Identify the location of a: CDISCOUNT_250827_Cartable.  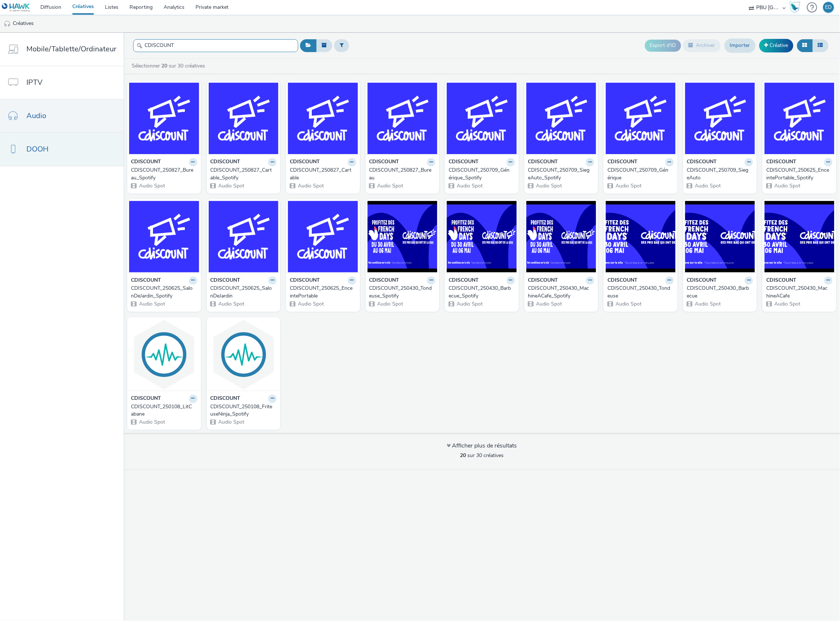
(323, 174).